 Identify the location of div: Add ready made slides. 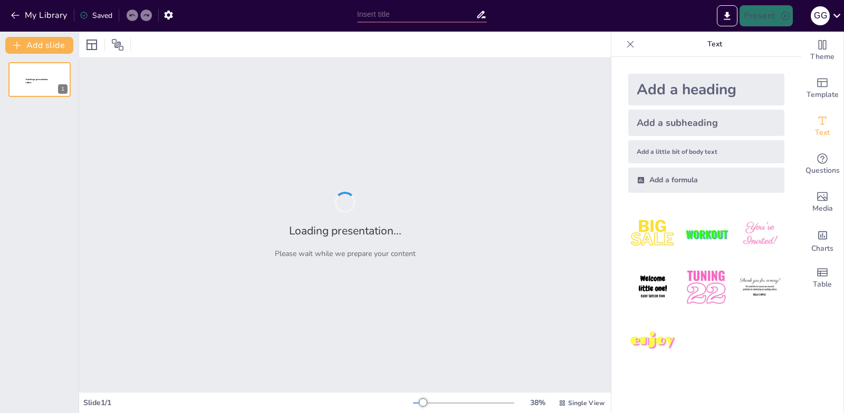
(822, 89).